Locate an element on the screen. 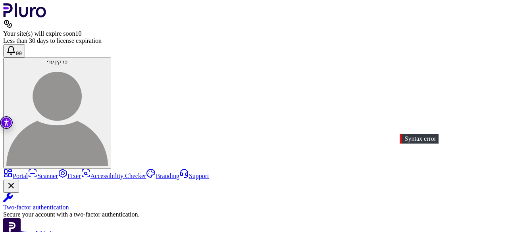 The height and width of the screenshot is (232, 508). button: Open notifications, you have 409 new notifications is located at coordinates (14, 51).